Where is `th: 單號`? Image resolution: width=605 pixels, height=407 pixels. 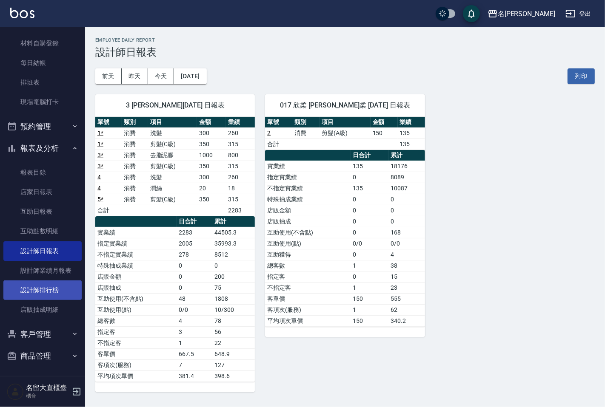 th: 單號 is located at coordinates (108, 122).